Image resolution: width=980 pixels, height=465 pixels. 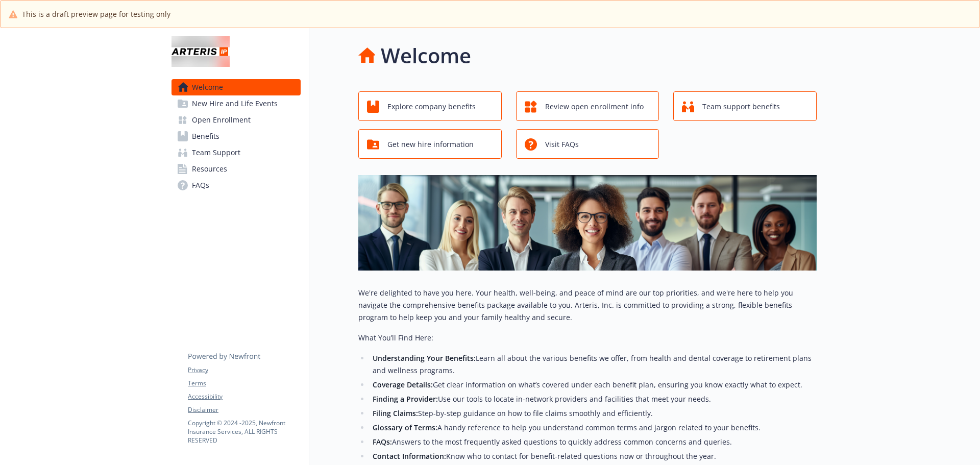 I want to click on a: Accessibility, so click(x=244, y=396).